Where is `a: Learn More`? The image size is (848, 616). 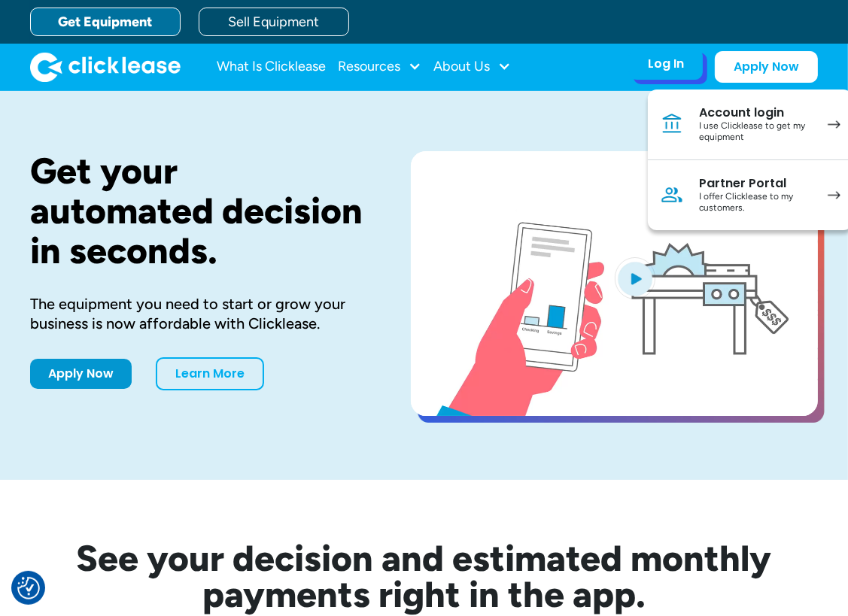
a: Learn More is located at coordinates (210, 374).